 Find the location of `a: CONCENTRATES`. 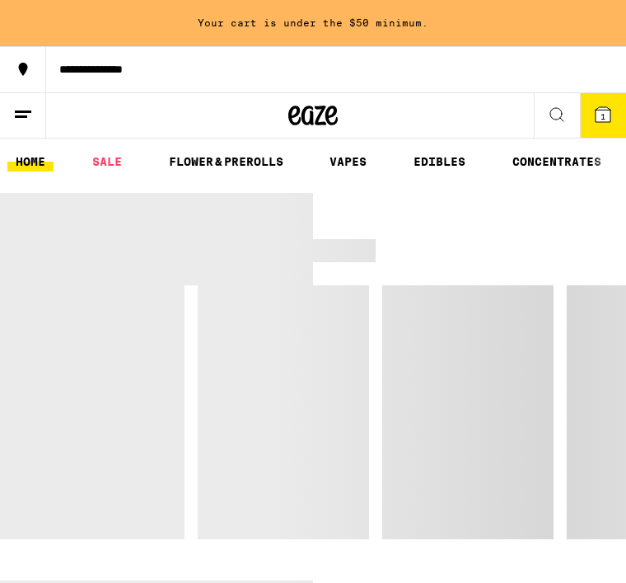

a: CONCENTRATES is located at coordinates (557, 161).